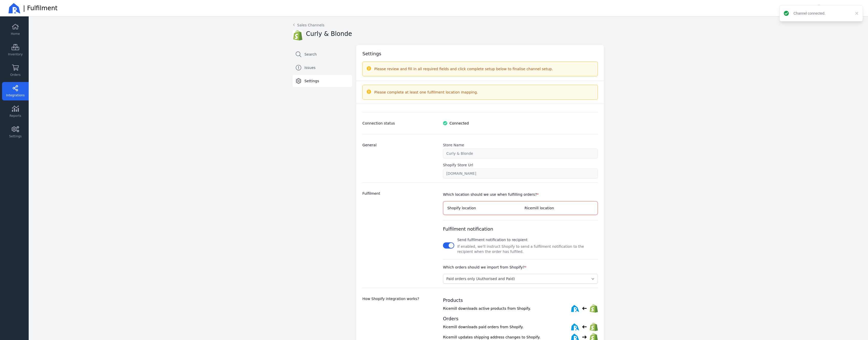  Describe the element at coordinates (855, 13) in the screenshot. I see `button: close` at that location.